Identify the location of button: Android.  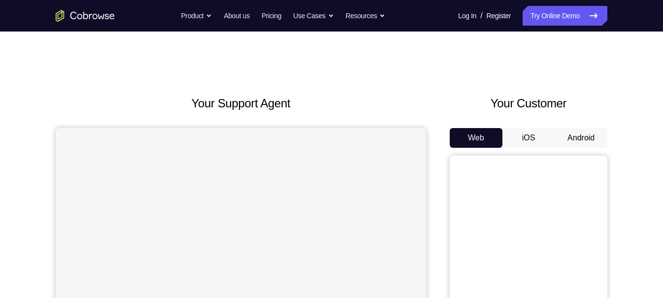
(581, 138).